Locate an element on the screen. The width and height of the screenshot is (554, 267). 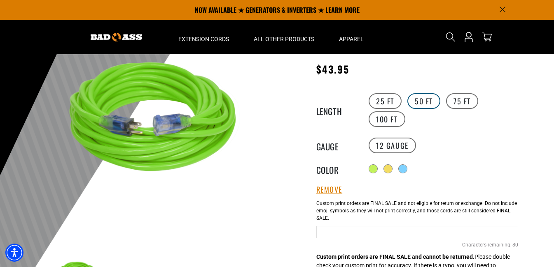
span: All Other Products is located at coordinates (284, 39).